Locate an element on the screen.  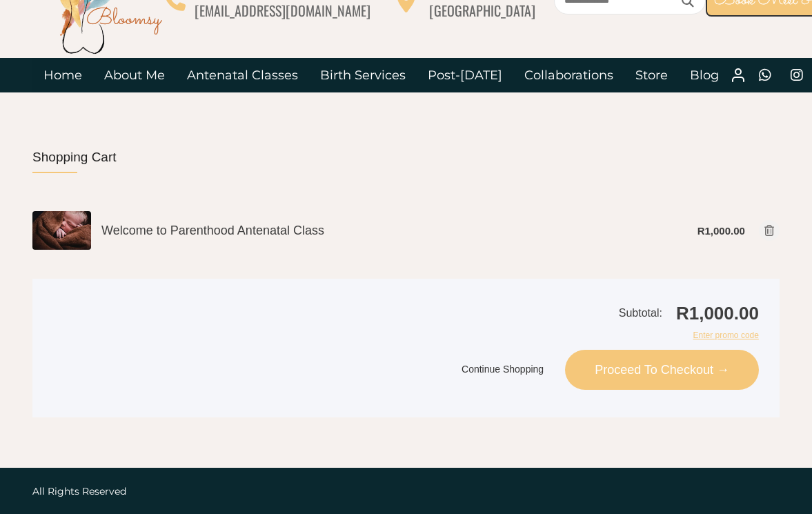
a: Proceed To Checkout → is located at coordinates (662, 370).